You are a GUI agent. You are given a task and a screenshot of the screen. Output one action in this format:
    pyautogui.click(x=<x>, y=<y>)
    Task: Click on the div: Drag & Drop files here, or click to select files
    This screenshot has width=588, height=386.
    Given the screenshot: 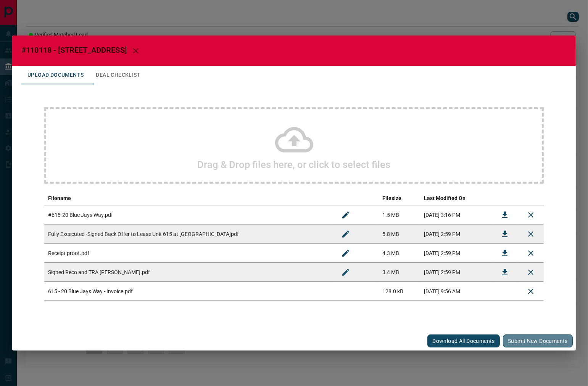 What is the action you would take?
    pyautogui.click(x=294, y=146)
    